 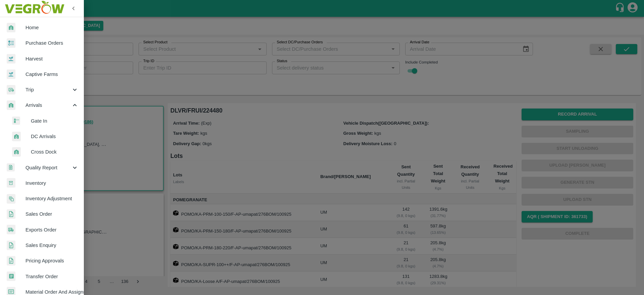 I want to click on span: Sales Order, so click(x=52, y=214).